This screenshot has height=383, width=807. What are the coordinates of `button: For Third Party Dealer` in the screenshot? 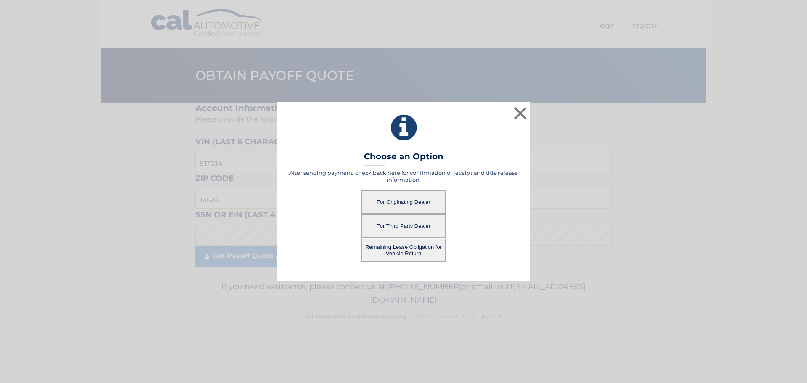 It's located at (404, 226).